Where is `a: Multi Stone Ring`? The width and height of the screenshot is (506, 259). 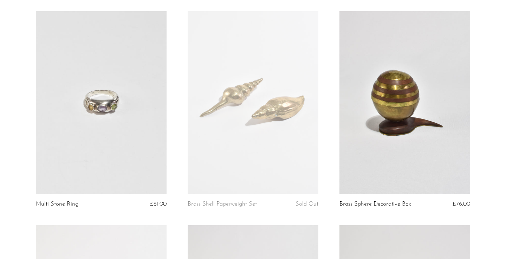
a: Multi Stone Ring is located at coordinates (57, 204).